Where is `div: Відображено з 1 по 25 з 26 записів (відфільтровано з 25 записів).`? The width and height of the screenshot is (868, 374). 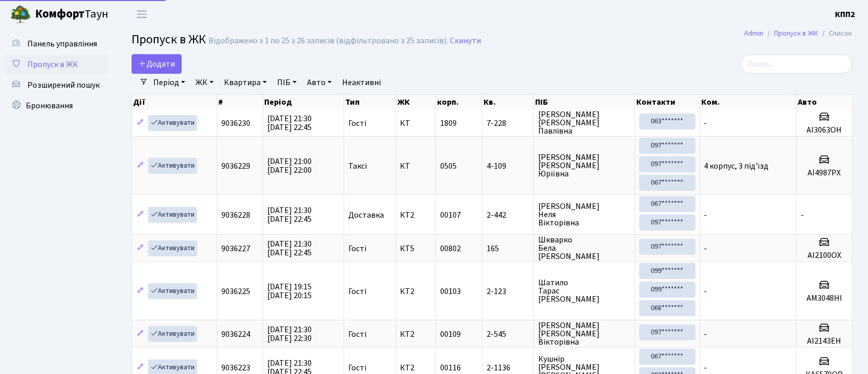
div: Відображено з 1 по 25 з 26 записів (відфільтровано з 25 записів). is located at coordinates (328, 41).